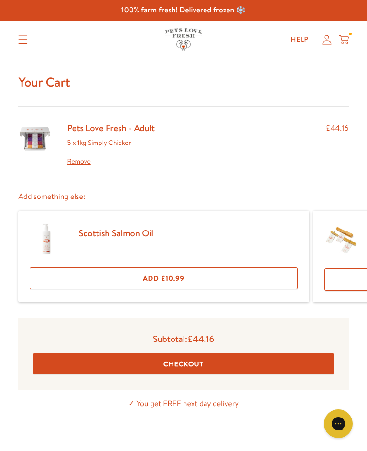 The height and width of the screenshot is (451, 367). I want to click on a: Pets Love Fresh - Adult, so click(111, 128).